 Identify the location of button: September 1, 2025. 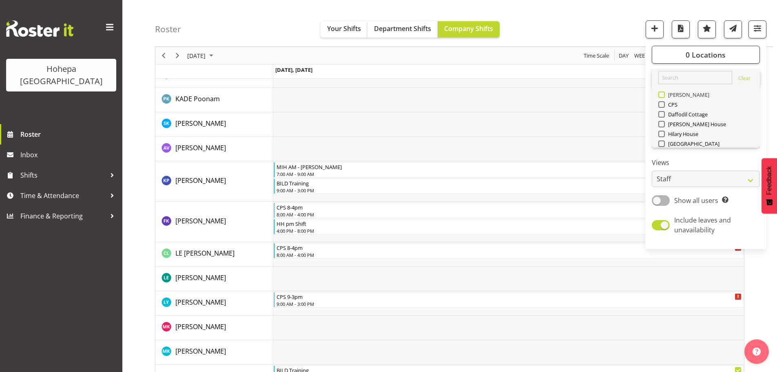
(202, 55).